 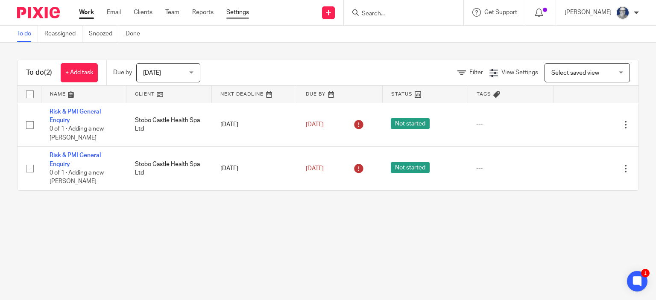 I want to click on a: Clients, so click(x=143, y=12).